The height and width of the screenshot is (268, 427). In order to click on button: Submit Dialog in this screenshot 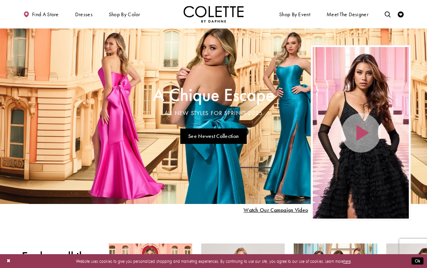, I will do `click(418, 261)`.